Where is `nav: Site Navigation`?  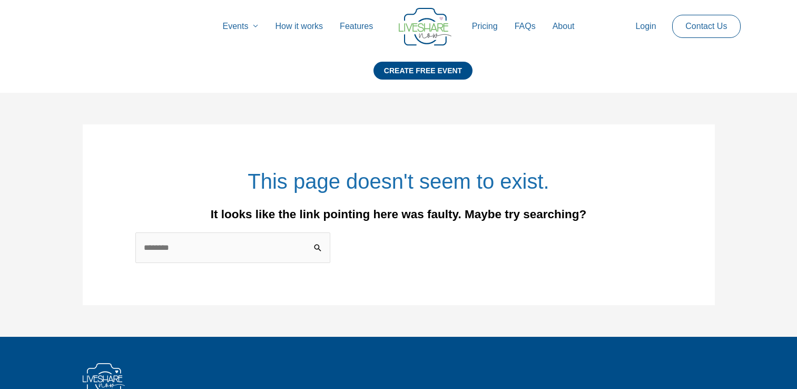
nav: Site Navigation is located at coordinates (398, 26).